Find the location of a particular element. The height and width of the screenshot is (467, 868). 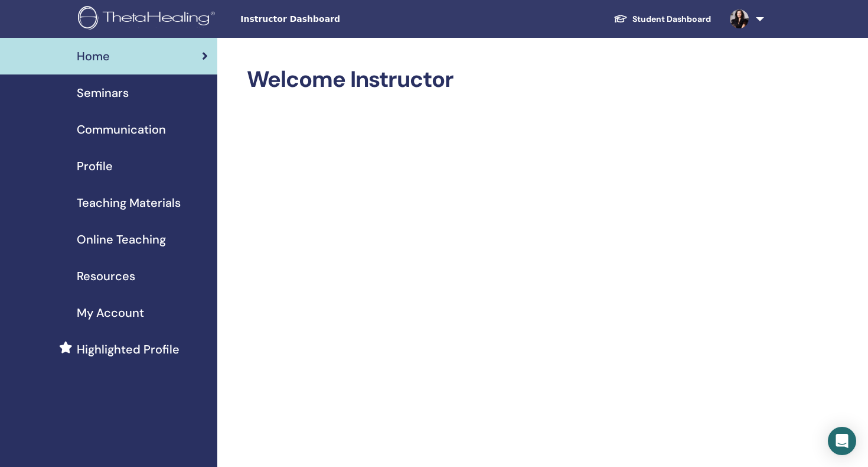

span: Highlighted Profile is located at coordinates (128, 349).